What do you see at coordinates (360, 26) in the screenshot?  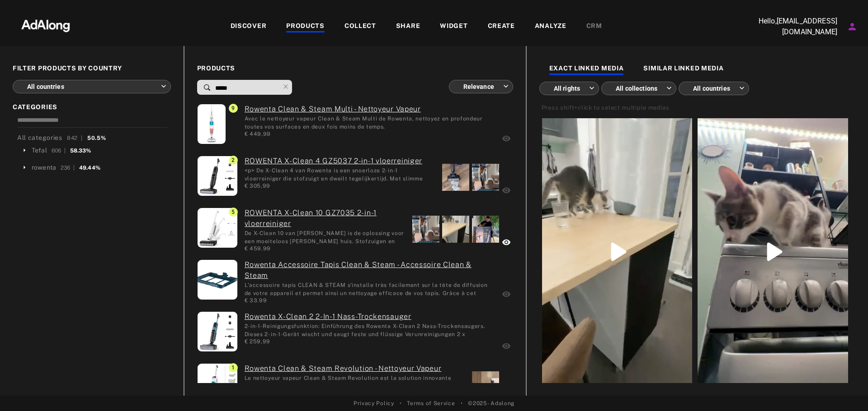 I see `div: COLLECT` at bounding box center [360, 26].